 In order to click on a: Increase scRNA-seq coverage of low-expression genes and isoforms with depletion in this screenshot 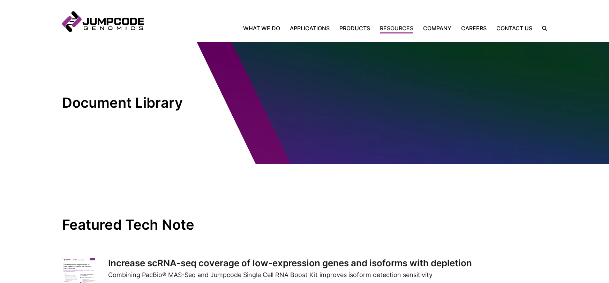, I will do `click(290, 263)`.